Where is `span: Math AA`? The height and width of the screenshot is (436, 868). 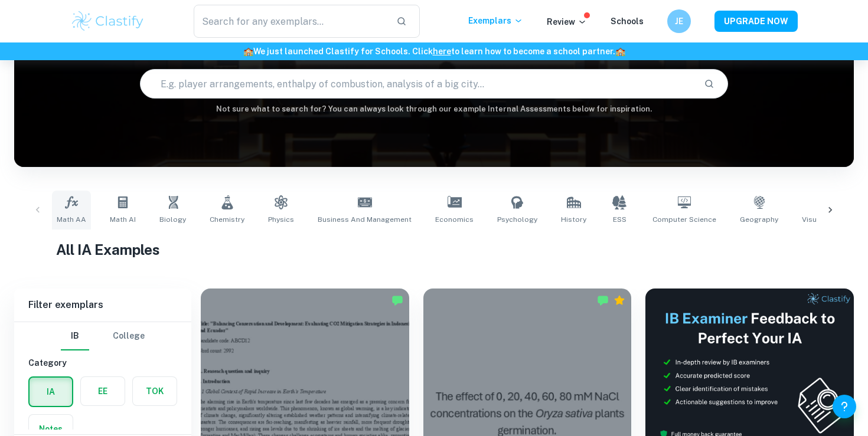 span: Math AA is located at coordinates (72, 220).